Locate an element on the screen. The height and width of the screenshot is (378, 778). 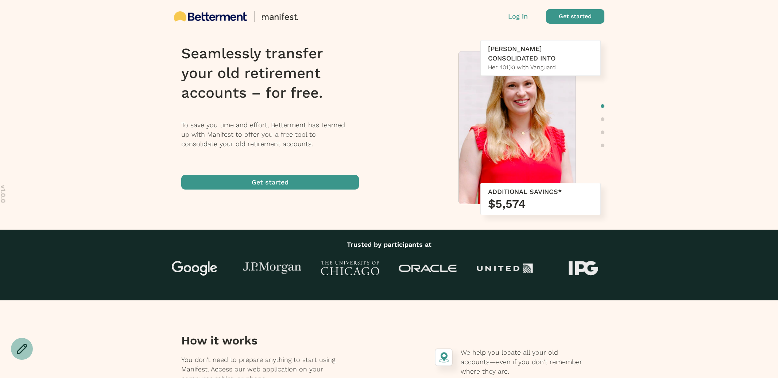
div: ADDITIONAL SAVINGS* is located at coordinates (540, 192).